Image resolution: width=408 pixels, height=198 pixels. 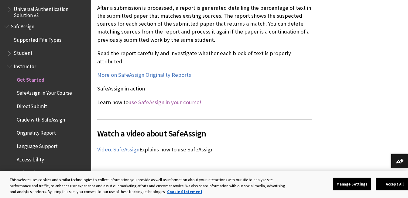 What do you see at coordinates (205, 57) in the screenshot?
I see `p: Read the report carefully and investigate whether each block of text is properly attributed.` at bounding box center [205, 57].